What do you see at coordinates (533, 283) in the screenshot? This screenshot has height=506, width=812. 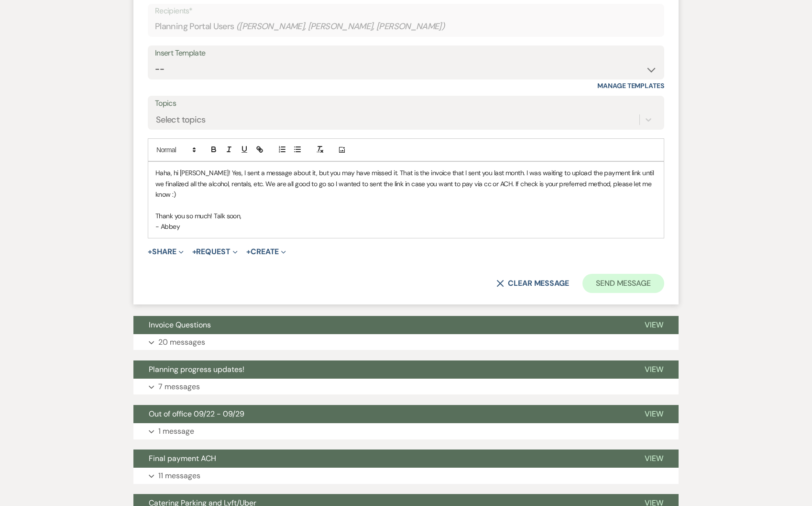 I see `button: Clear message` at bounding box center [533, 283].